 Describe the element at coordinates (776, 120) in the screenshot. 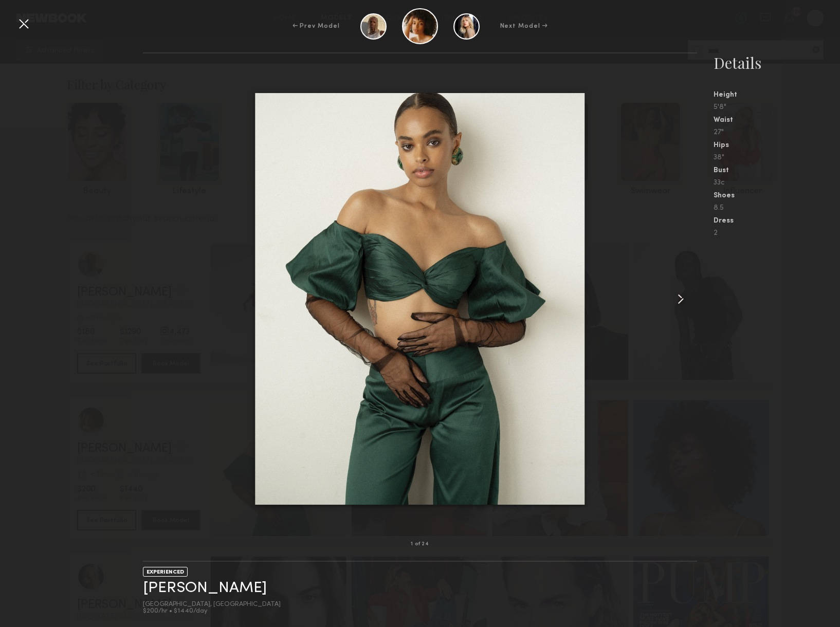

I see `div: Waist` at that location.